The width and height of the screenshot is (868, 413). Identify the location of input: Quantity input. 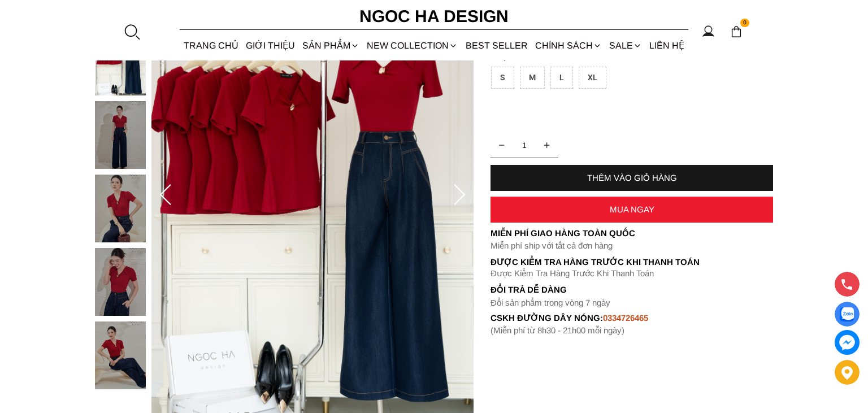
(525, 145).